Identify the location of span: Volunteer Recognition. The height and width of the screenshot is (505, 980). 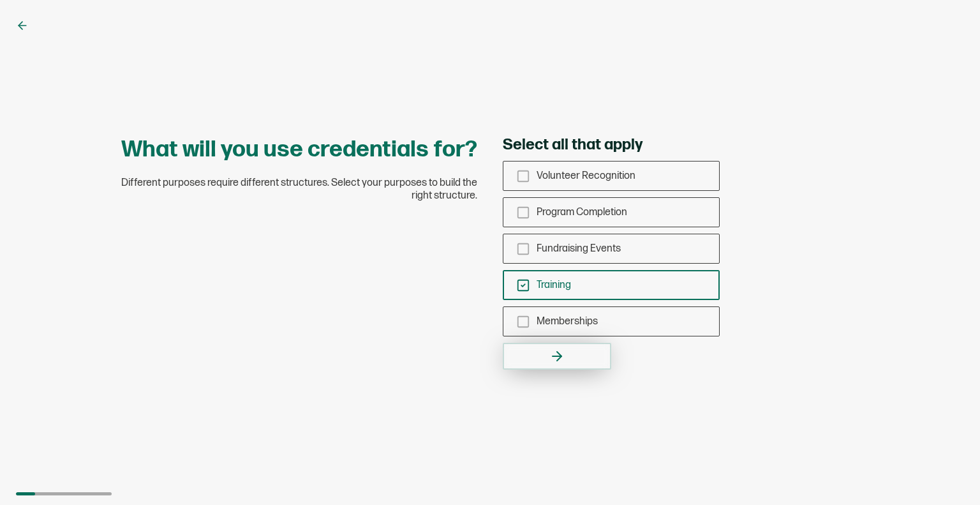
(586, 176).